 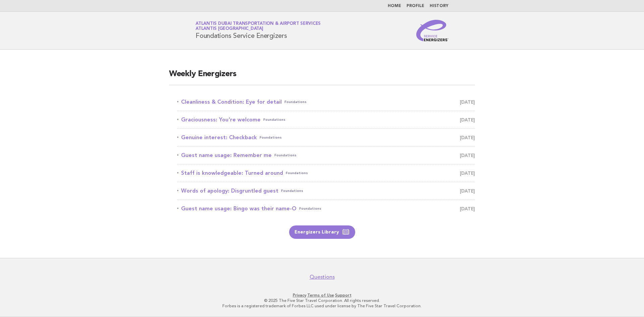 What do you see at coordinates (322, 77) in the screenshot?
I see `h2: Weekly Energizers` at bounding box center [322, 77].